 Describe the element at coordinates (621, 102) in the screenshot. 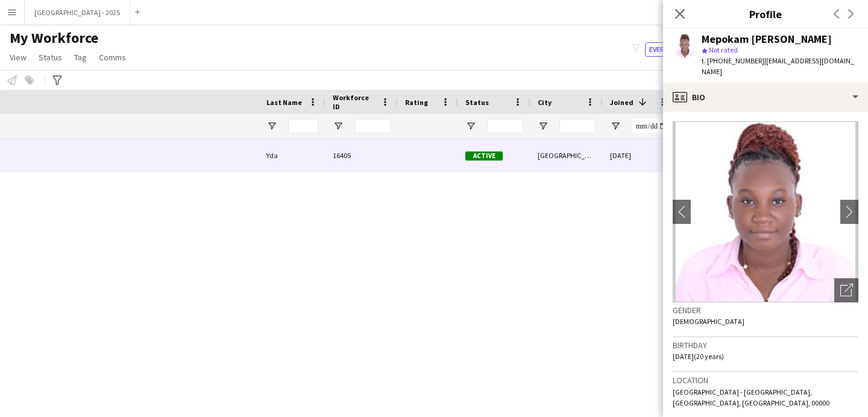

I see `span: Joined` at that location.